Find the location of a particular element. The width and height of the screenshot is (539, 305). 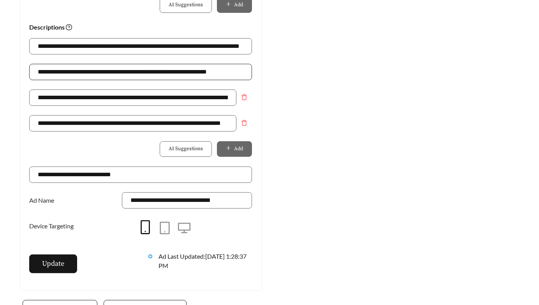

button: Update is located at coordinates (53, 264).